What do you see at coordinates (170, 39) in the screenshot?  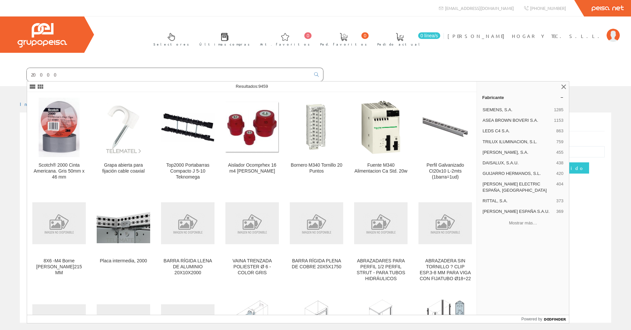 I see `a: Selectores` at bounding box center [170, 39].